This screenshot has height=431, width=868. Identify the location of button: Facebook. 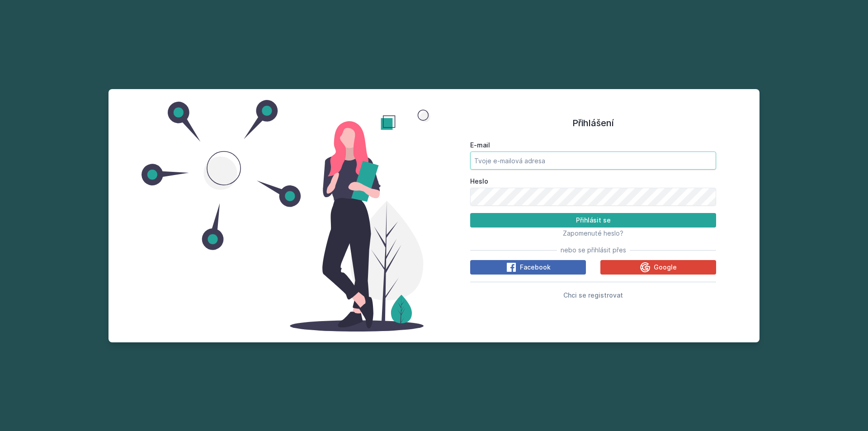
(528, 268).